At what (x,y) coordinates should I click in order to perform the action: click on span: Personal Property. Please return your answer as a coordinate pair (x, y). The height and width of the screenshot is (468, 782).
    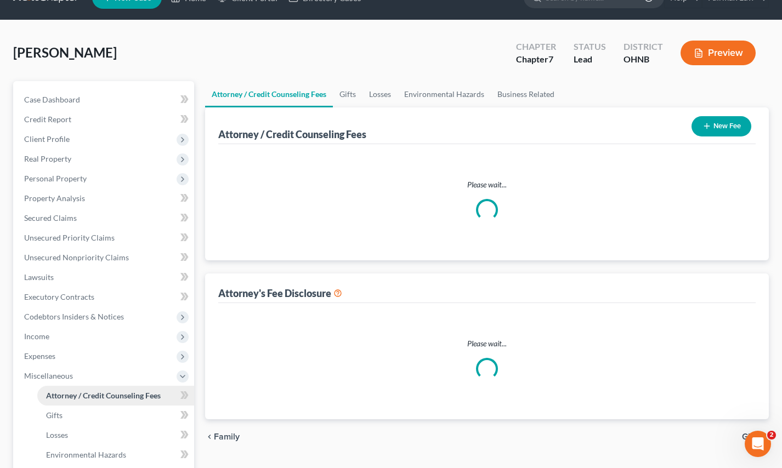
    Looking at the image, I should click on (55, 178).